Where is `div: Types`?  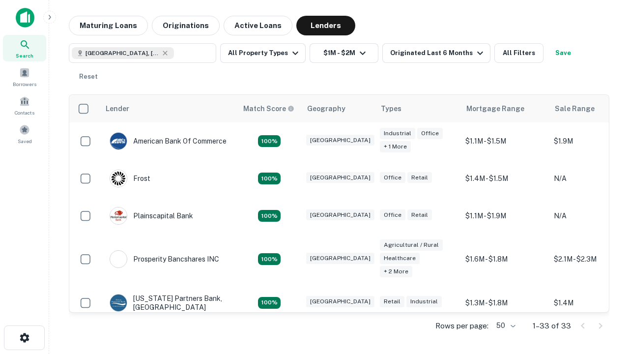 div: Types is located at coordinates (391, 109).